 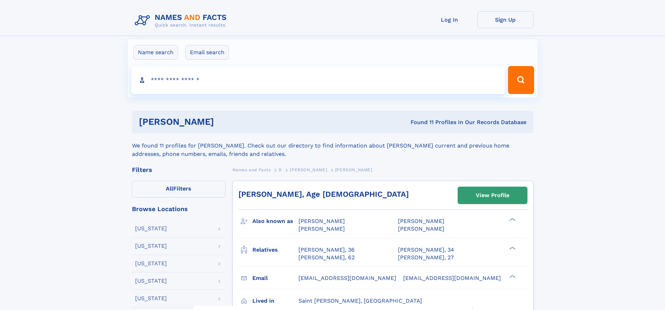 What do you see at coordinates (280, 170) in the screenshot?
I see `span: D` at bounding box center [280, 170].